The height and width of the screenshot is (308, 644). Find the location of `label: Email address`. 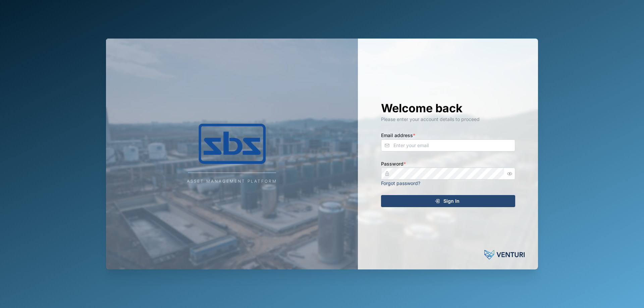

label: Email address is located at coordinates (398, 135).